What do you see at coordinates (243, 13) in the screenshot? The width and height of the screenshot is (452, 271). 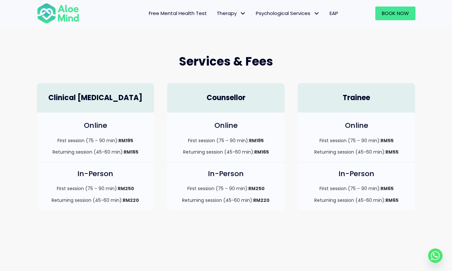 I see `span: Therapy: submenu` at bounding box center [243, 13].